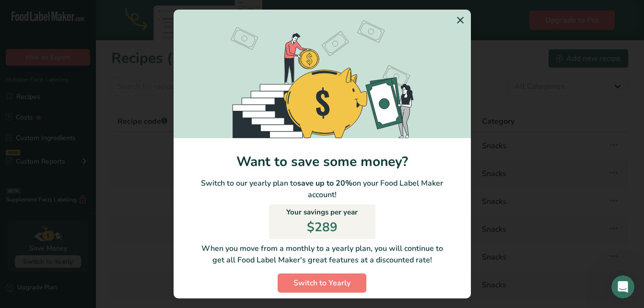  I want to click on p: When you move from a monthly to a yearly plan, you will continue to get all Food Label Maker's gr..., so click(322, 255).